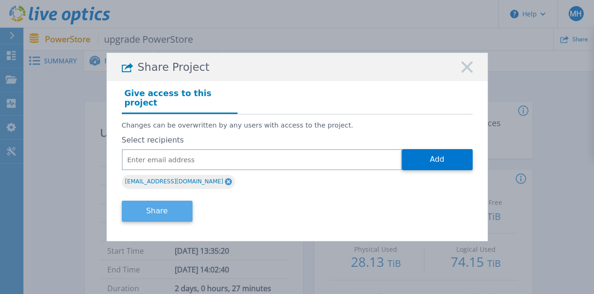  Describe the element at coordinates (297, 125) in the screenshot. I see `p: Changes can be overwritten by any users with access to the project.` at that location.